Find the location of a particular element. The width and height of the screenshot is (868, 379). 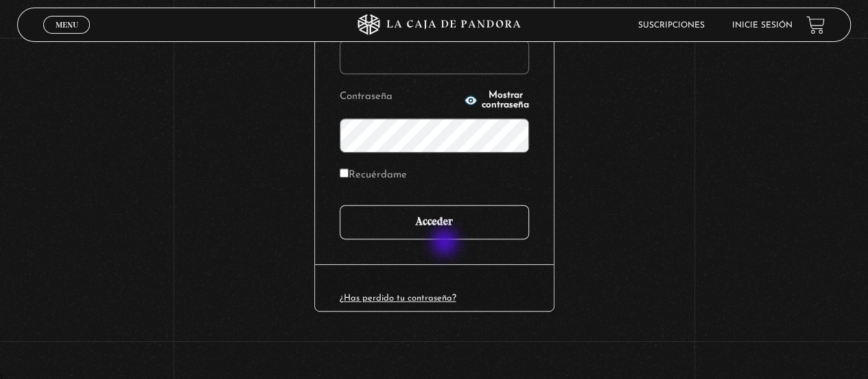

span: Mostrar contraseña is located at coordinates (505, 100).